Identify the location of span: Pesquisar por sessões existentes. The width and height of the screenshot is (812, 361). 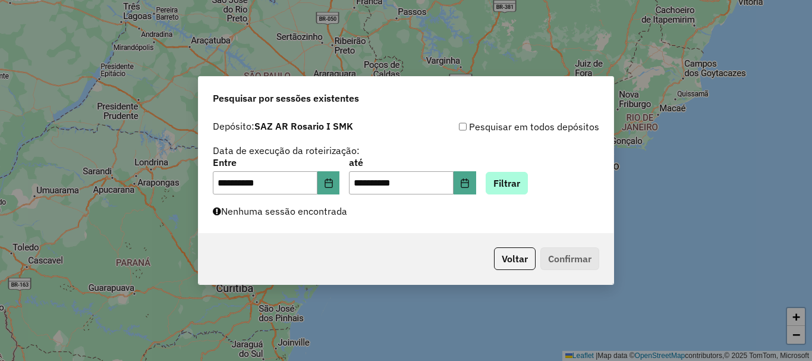
(286, 98).